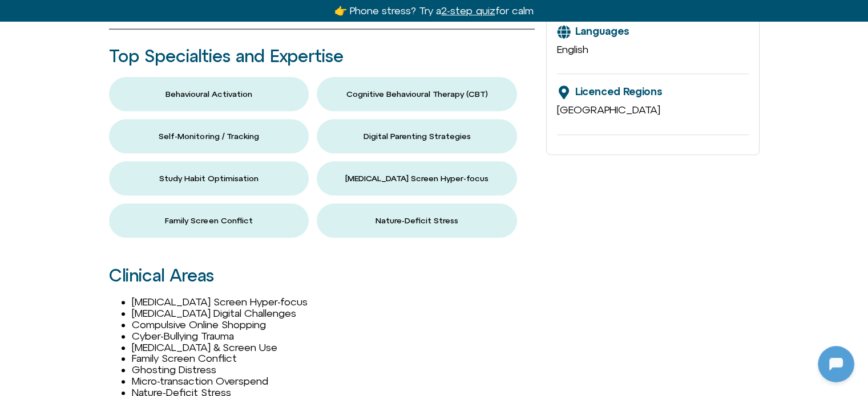 The image size is (868, 396). What do you see at coordinates (190, 15) in the screenshot?
I see `svg: Restart Conversation Button` at bounding box center [190, 15].